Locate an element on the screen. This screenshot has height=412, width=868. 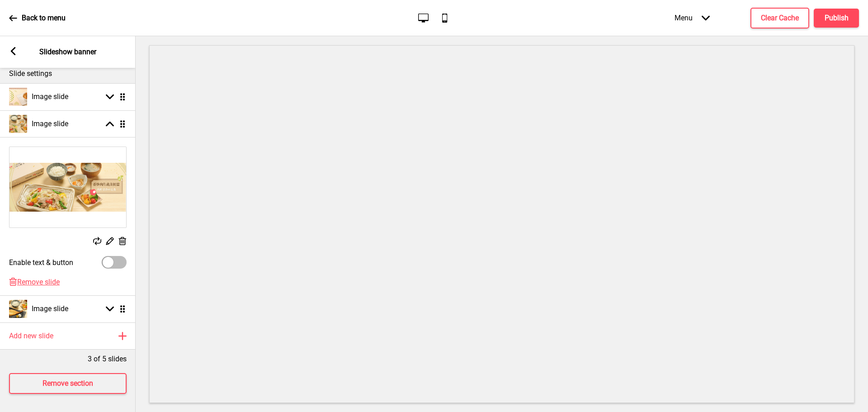
button: Remove section is located at coordinates (68, 383).